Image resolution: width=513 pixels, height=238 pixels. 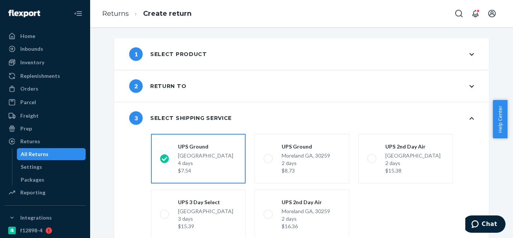 What do you see at coordinates (306, 171) in the screenshot?
I see `div: $8.73` at bounding box center [306, 171].